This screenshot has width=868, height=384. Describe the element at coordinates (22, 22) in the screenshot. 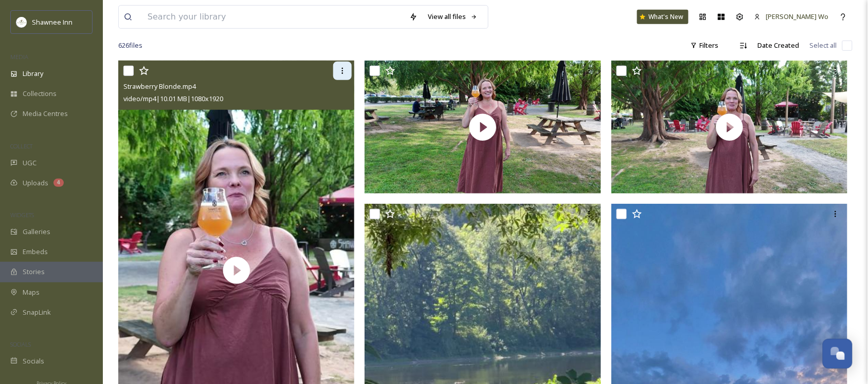

I see `img: shawnee-300x300.jpg` at that location.